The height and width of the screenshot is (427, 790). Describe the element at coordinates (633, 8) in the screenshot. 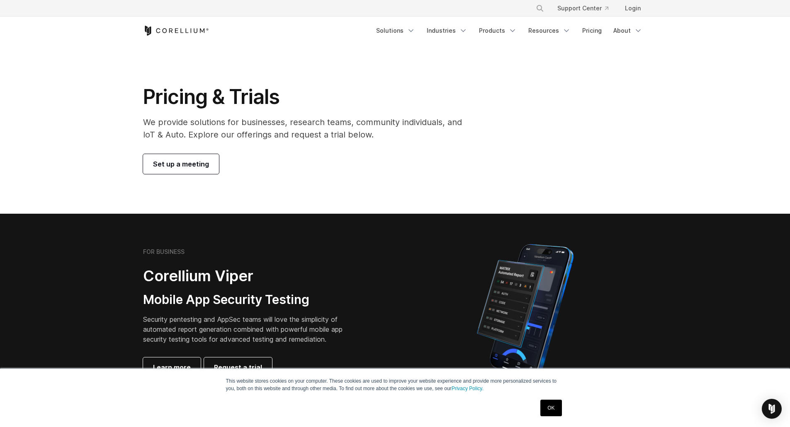

I see `a: Login` at that location.